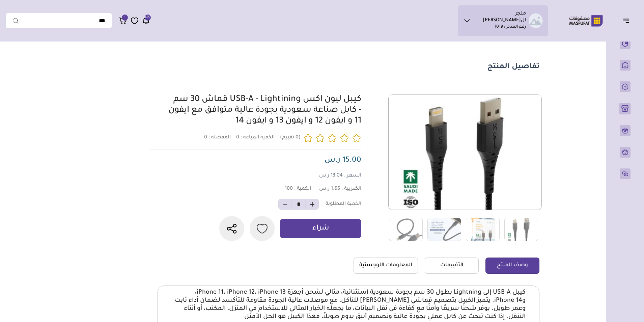 This screenshot has width=644, height=322. What do you see at coordinates (385, 266) in the screenshot?
I see `a: المعلومات اللوجستية` at bounding box center [385, 266].